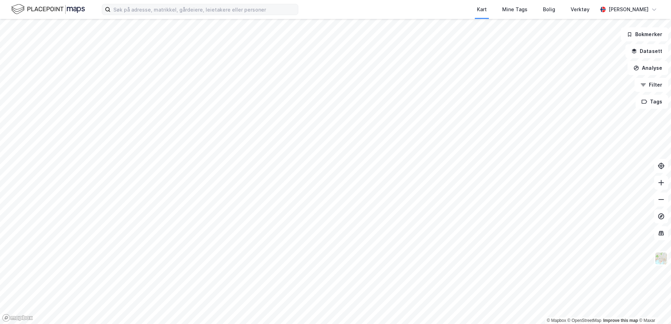 This screenshot has width=671, height=324. What do you see at coordinates (584, 321) in the screenshot?
I see `a: OpenStreetMap` at bounding box center [584, 321].